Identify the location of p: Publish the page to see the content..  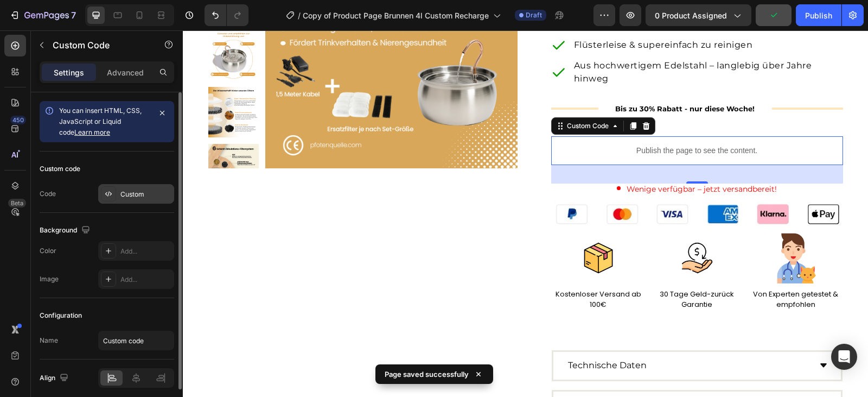
(514, 120).